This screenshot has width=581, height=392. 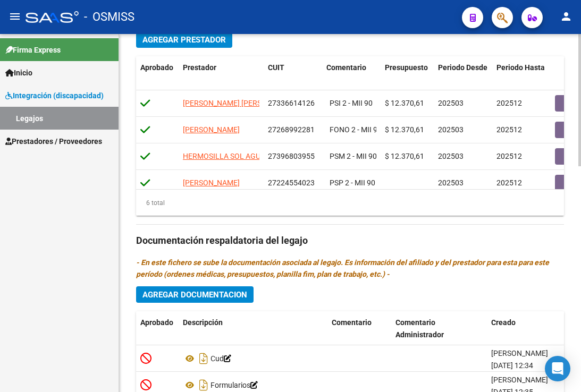 What do you see at coordinates (529, 329) in the screenshot?
I see `datatable-header-cell: Creado` at bounding box center [529, 329].